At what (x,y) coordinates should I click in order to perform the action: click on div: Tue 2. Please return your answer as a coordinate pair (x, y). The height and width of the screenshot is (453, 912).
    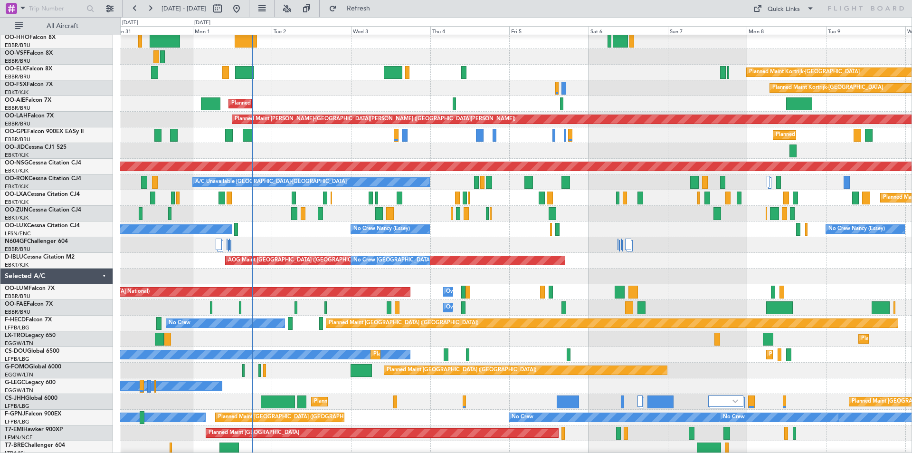
    Looking at the image, I should click on (311, 30).